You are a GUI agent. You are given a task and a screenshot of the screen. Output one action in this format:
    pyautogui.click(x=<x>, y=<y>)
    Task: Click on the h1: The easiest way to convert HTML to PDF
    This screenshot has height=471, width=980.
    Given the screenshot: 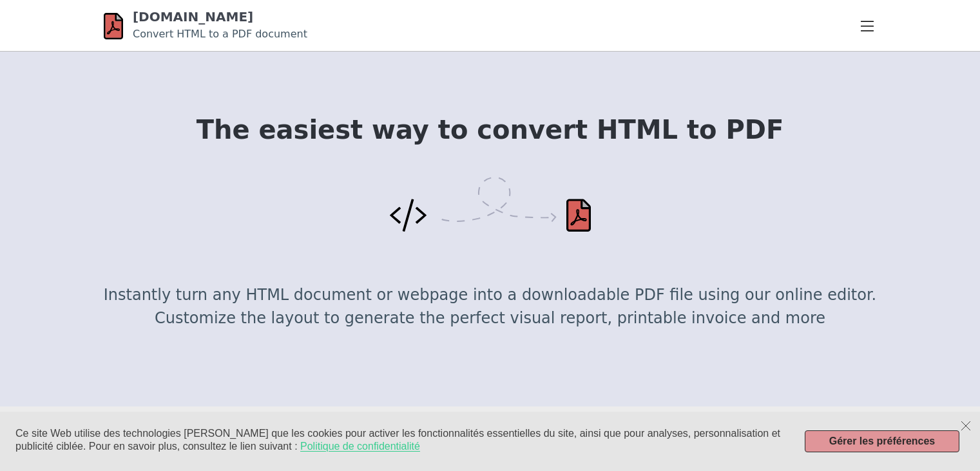 What is the action you would take?
    pyautogui.click(x=491, y=130)
    